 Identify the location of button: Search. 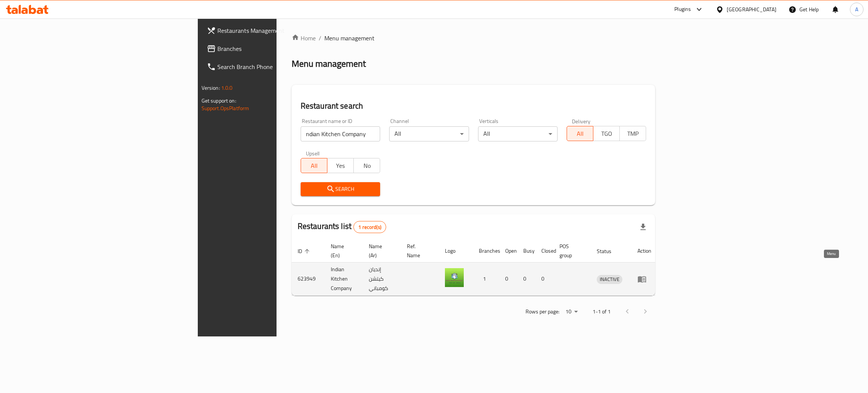
(340, 189).